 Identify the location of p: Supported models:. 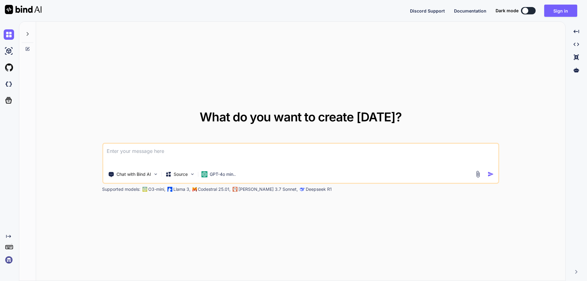
(121, 189).